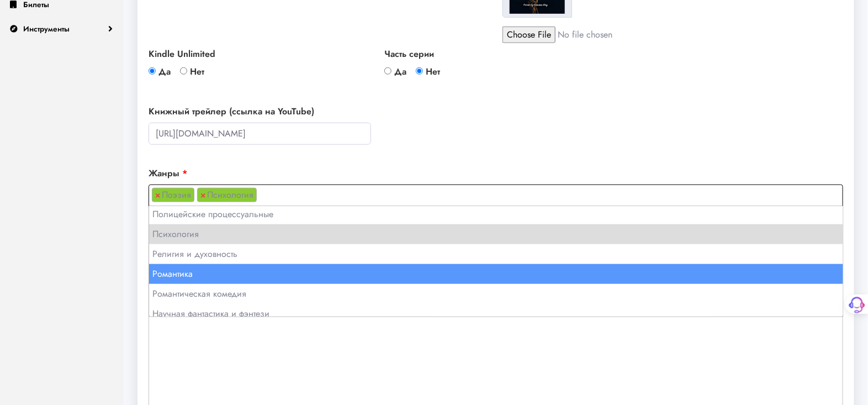  What do you see at coordinates (164, 173) in the screenshot?
I see `font: Жанры` at bounding box center [164, 173].